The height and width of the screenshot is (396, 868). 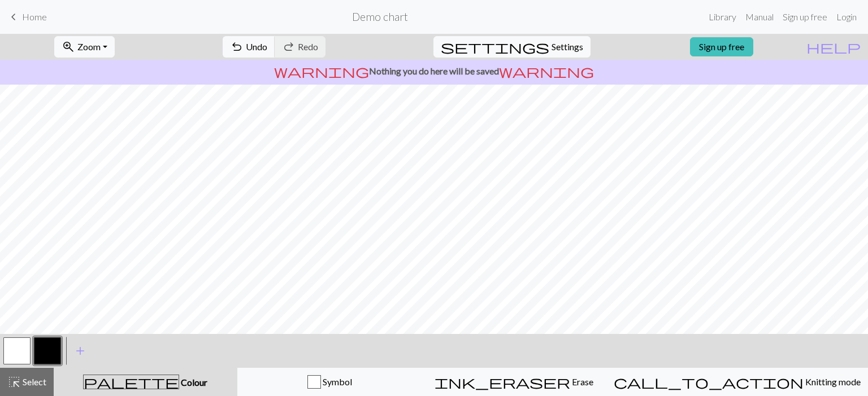 I want to click on span: Erase, so click(x=581, y=382).